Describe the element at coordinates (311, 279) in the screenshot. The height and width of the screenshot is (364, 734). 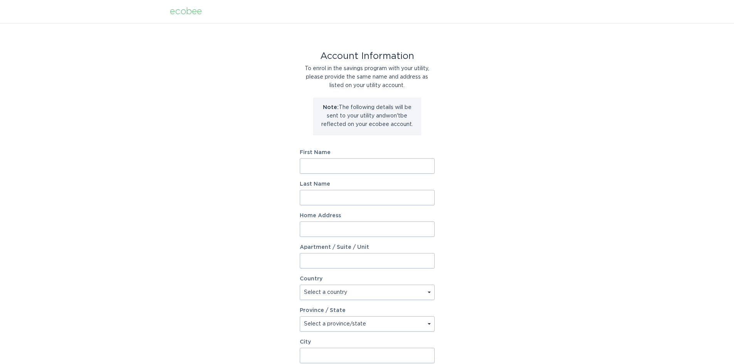
I see `label: Country` at that location.